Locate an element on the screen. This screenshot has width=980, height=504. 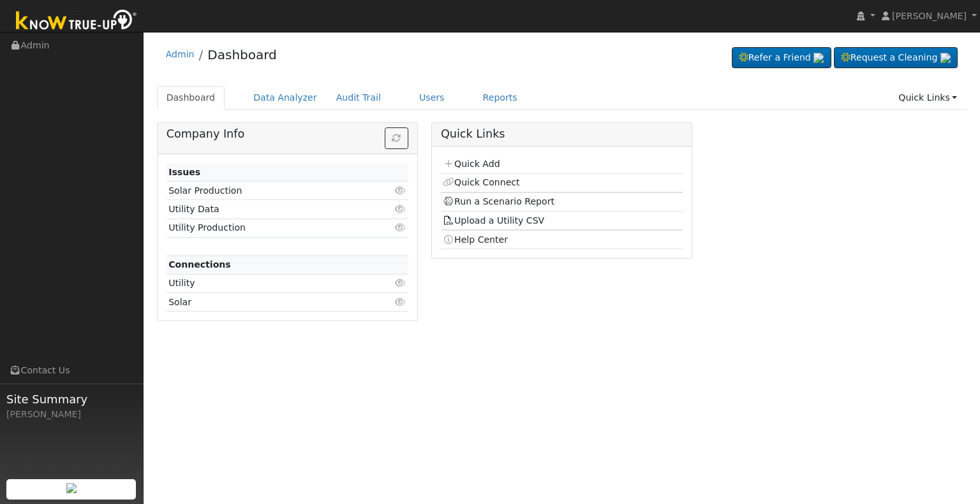
td: Solar is located at coordinates (268, 302).